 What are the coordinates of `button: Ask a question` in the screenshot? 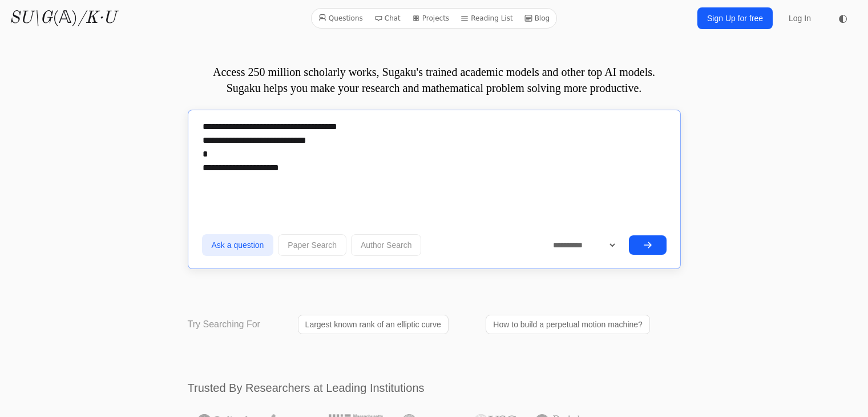 It's located at (238, 245).